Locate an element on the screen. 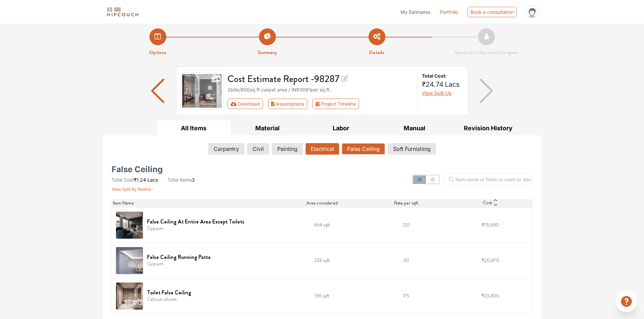 Image resolution: width=644 pixels, height=319 pixels. button: Download is located at coordinates (245, 104).